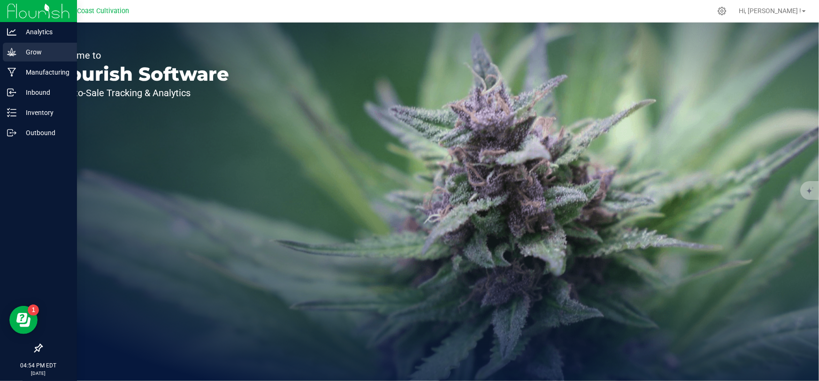  Describe the element at coordinates (45, 133) in the screenshot. I see `p: Outbound` at that location.